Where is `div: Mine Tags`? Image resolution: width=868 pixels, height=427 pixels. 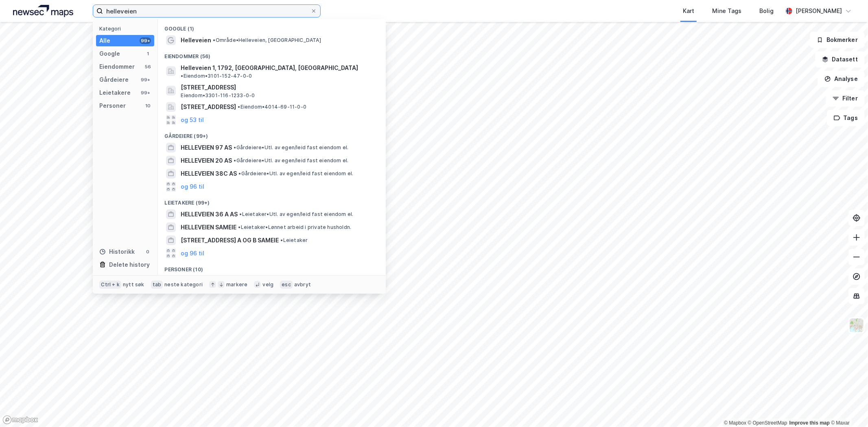
div: Mine Tags is located at coordinates (726, 11).